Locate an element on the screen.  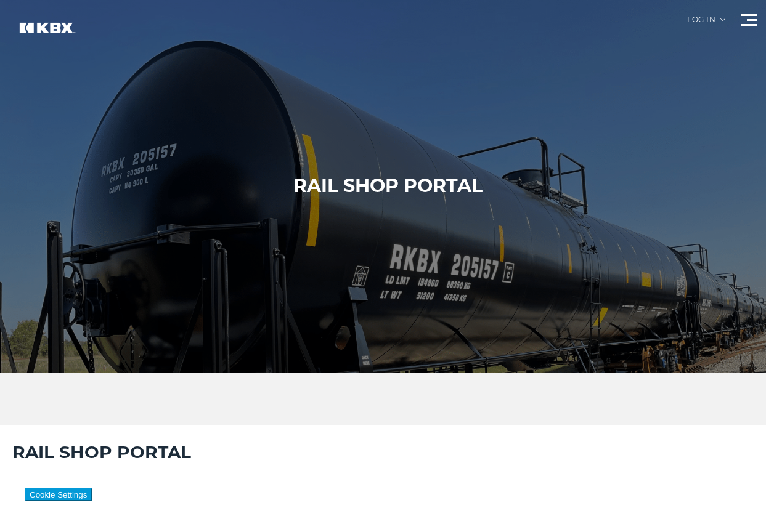
h2: RAIL SHOP PORTAL is located at coordinates (383, 452).